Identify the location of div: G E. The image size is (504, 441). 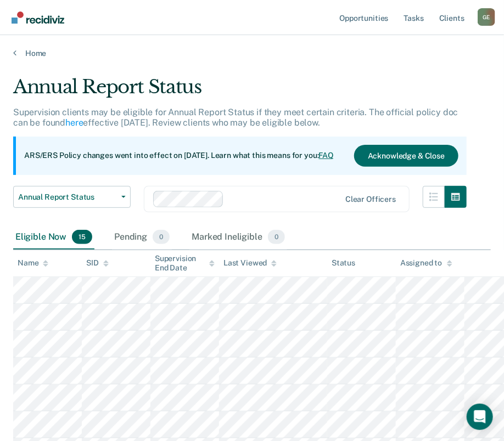
(487, 17).